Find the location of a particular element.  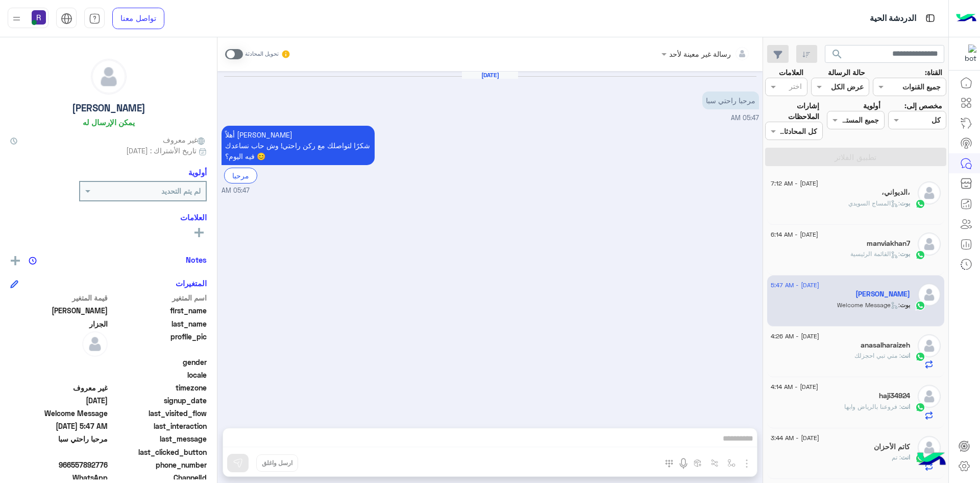

span: ChannelId is located at coordinates (158, 477).